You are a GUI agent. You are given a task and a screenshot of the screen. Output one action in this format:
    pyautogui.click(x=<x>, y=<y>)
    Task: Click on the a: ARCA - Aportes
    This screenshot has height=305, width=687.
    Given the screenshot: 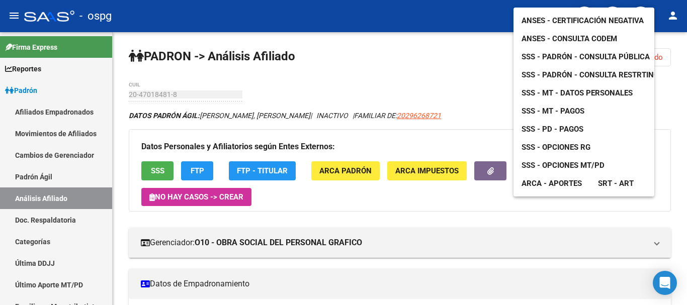 What is the action you would take?
    pyautogui.click(x=551, y=183)
    